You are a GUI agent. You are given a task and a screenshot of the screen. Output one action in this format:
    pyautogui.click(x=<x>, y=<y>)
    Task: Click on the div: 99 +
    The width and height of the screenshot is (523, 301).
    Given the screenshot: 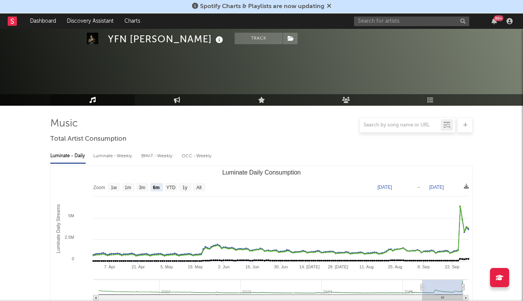 What is the action you would take?
    pyautogui.click(x=499, y=18)
    